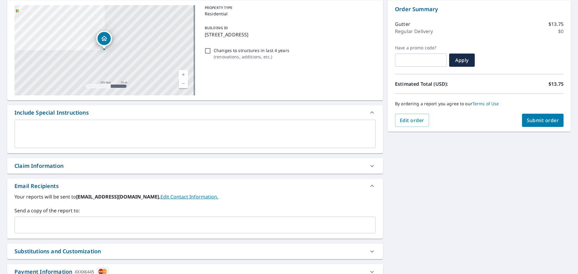  What do you see at coordinates (437, 84) in the screenshot?
I see `p: Estimated Total (USD):` at bounding box center [437, 84].